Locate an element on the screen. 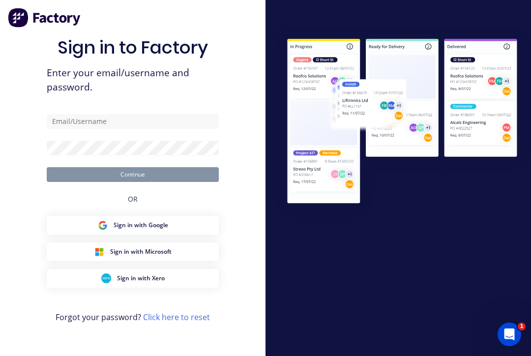 This screenshot has height=356, width=531. img: Microsoft Sign in is located at coordinates (99, 252).